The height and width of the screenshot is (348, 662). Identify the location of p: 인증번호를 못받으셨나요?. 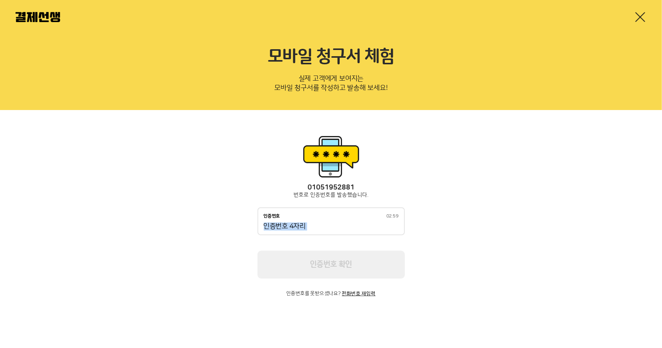
(331, 294).